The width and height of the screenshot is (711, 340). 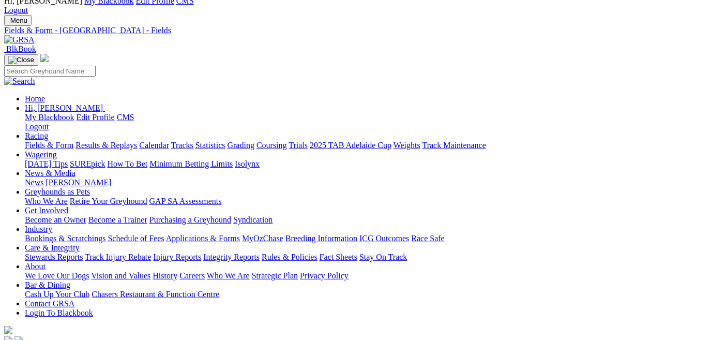 I want to click on a: Syndication, so click(x=253, y=219).